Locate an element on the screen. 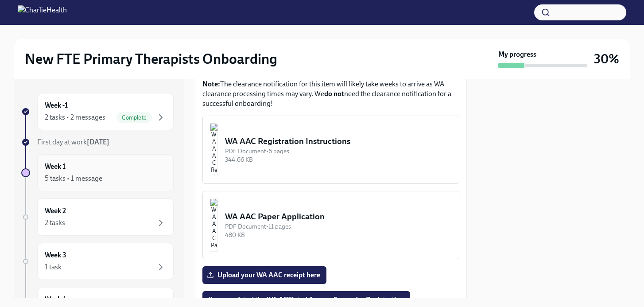  h6: Week 2 is located at coordinates (55, 211).